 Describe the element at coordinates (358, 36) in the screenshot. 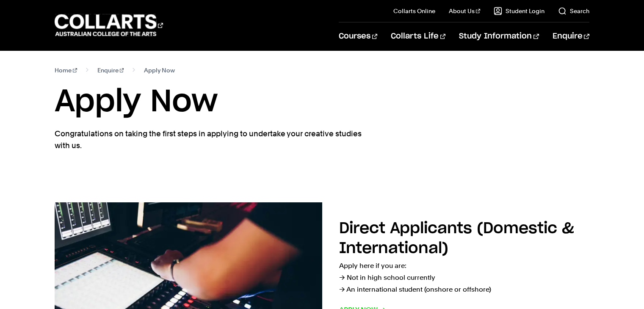

I see `a: Courses` at that location.